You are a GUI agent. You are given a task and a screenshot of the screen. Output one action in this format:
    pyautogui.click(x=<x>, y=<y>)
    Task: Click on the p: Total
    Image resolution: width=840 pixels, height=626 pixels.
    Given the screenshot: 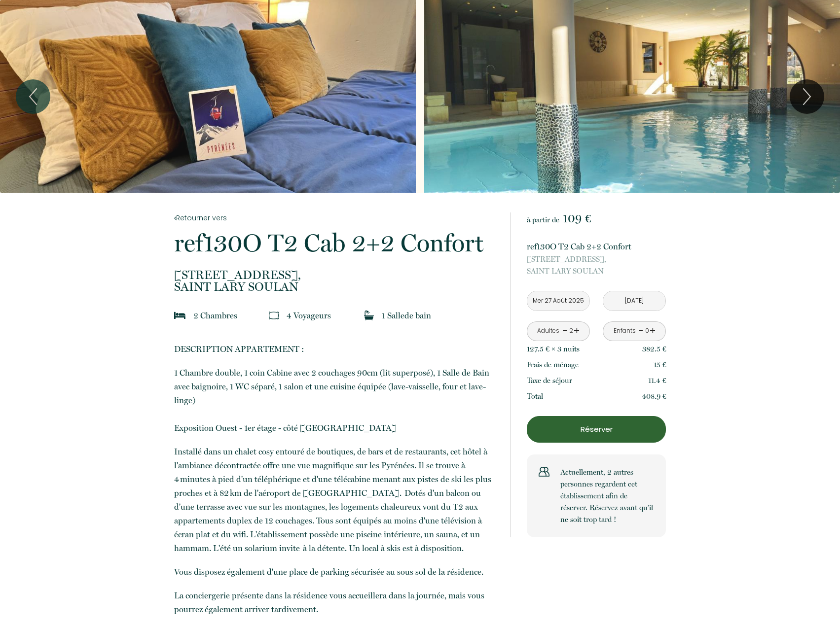 What is the action you would take?
    pyautogui.click(x=534, y=397)
    